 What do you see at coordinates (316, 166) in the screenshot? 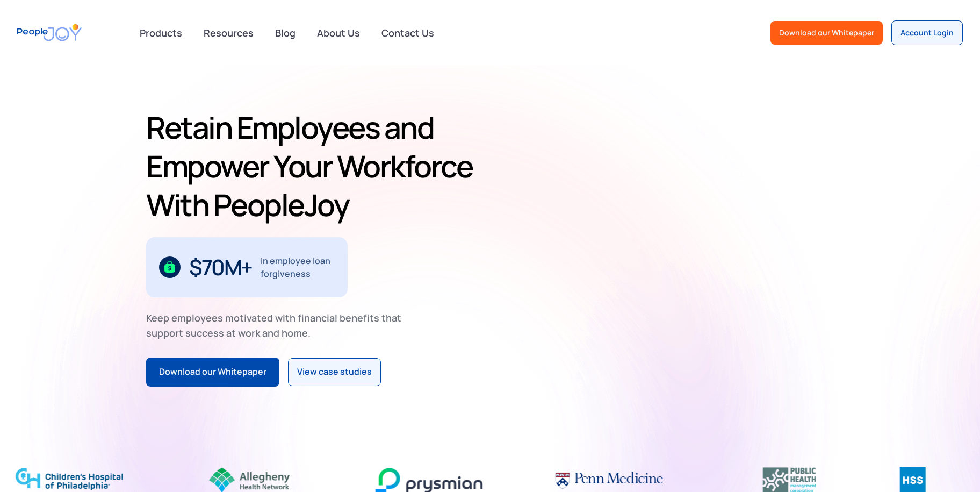
I see `h1: Retain Employees and Empower Your Workforce With PeopleJoy` at bounding box center [316, 166].